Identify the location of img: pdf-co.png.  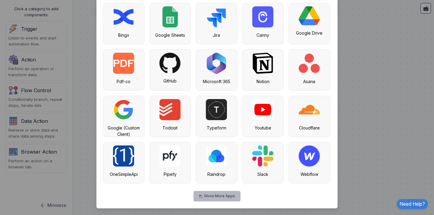
(124, 63).